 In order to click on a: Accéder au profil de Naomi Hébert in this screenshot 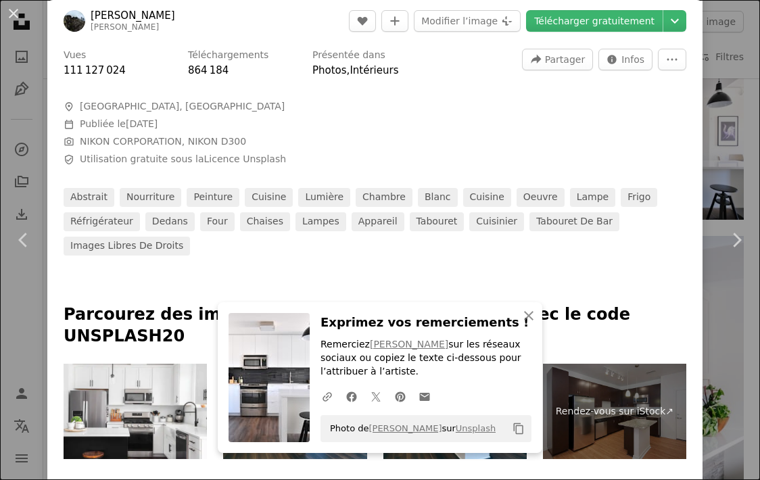, I will do `click(74, 21)`.